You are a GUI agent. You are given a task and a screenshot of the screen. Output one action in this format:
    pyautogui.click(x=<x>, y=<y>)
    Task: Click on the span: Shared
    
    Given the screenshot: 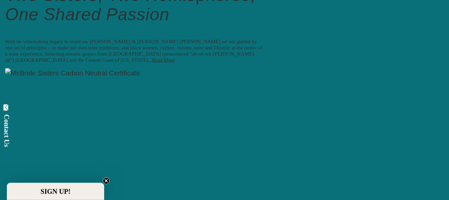 What is the action you would take?
    pyautogui.click(x=72, y=14)
    